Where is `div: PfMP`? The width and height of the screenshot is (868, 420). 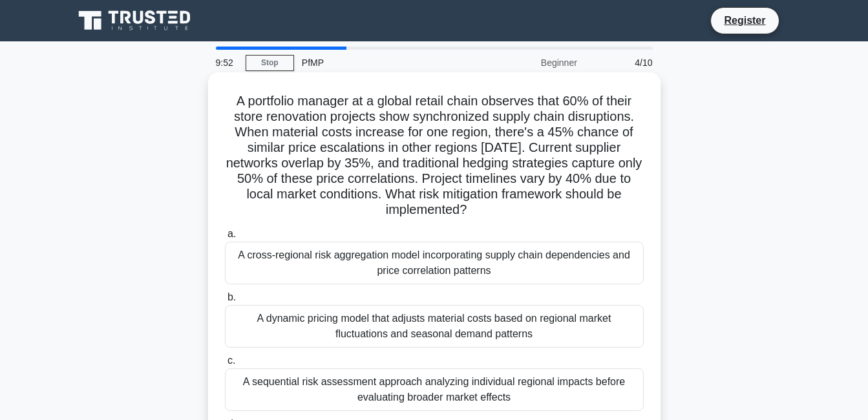
div: PfMP is located at coordinates (383, 63).